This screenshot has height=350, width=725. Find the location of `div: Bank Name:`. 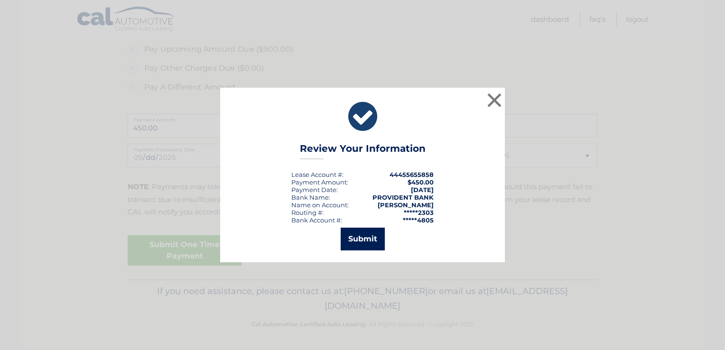

div: Bank Name: is located at coordinates (311, 197).